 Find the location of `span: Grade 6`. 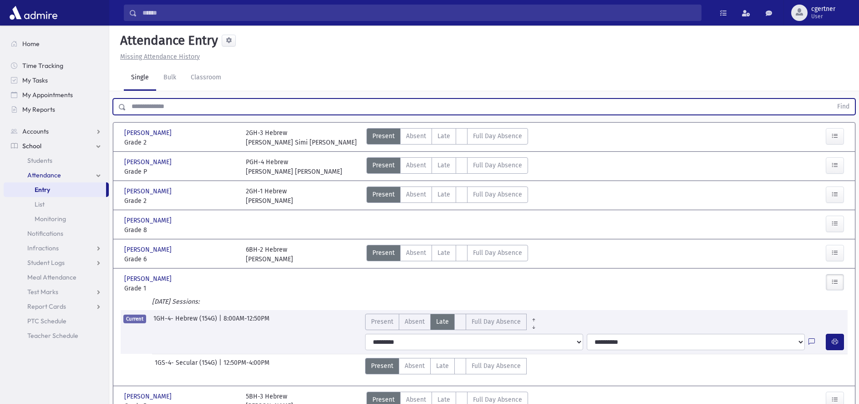

span: Grade 6 is located at coordinates (180, 259).